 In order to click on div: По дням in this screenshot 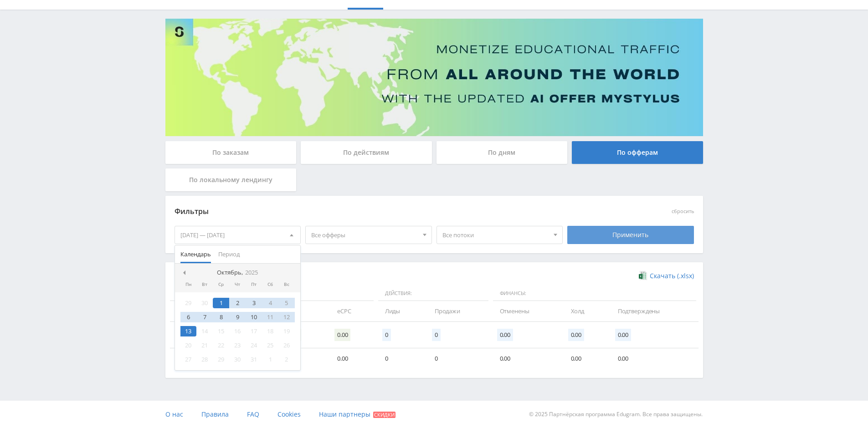, I will do `click(502, 153)`.